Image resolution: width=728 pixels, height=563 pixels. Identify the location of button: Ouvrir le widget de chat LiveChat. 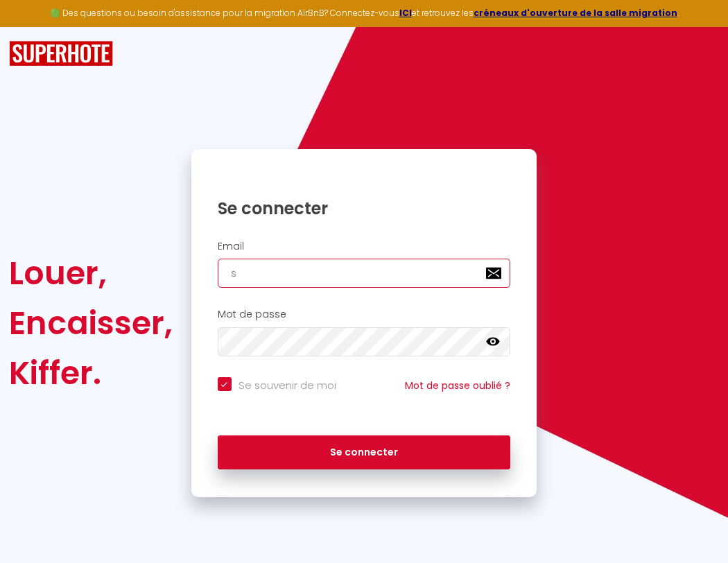
(32, 26).